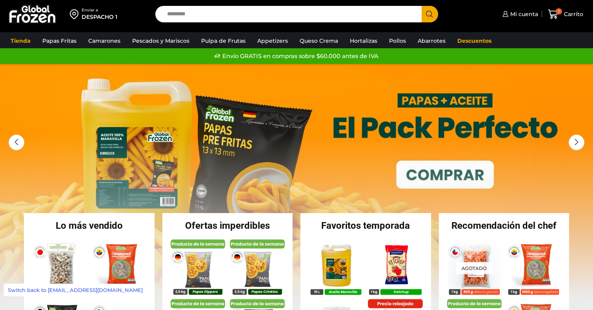 This screenshot has width=593, height=310. I want to click on a: Papas Fritas, so click(59, 41).